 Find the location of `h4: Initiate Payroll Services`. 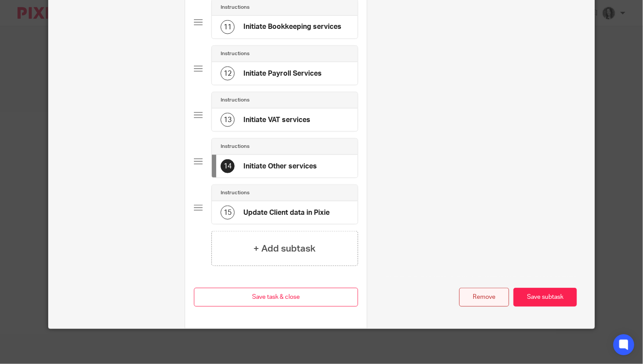

h4: Initiate Payroll Services is located at coordinates (282, 73).